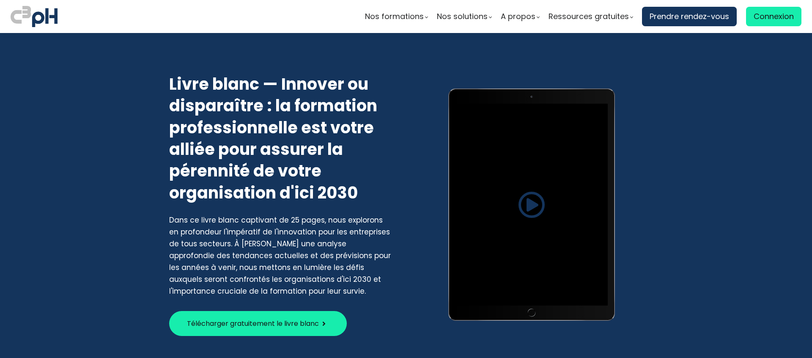 This screenshot has height=358, width=812. What do you see at coordinates (280, 255) in the screenshot?
I see `div: Dans ce livre blanc captivant de 25 pages, nous explorons en profondeur l'impératif de l'innovati...` at bounding box center [280, 255].